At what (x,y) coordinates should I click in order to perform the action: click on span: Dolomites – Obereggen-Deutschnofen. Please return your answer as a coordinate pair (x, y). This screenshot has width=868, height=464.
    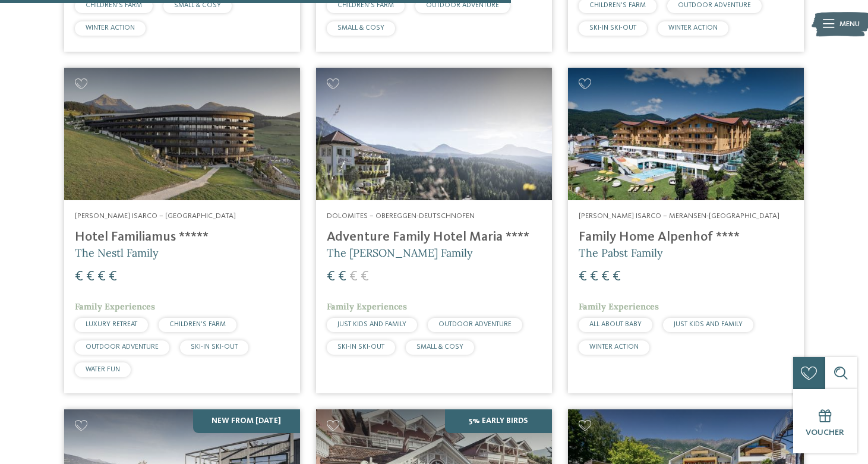
    Looking at the image, I should click on (401, 216).